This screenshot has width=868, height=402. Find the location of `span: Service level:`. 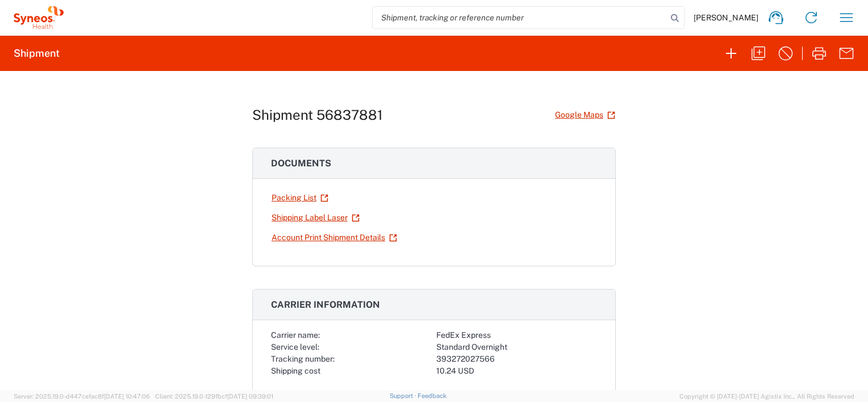

span: Service level: is located at coordinates (295, 347).